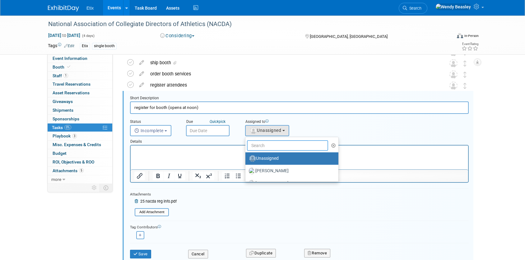  Describe the element at coordinates (60, 76) in the screenshot. I see `span: Staff` at that location.